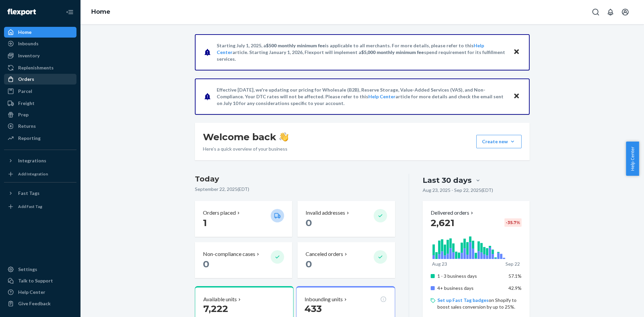 Image resolution: width=644 pixels, height=317 pixels. Describe the element at coordinates (205, 223) in the screenshot. I see `span: 1` at that location.